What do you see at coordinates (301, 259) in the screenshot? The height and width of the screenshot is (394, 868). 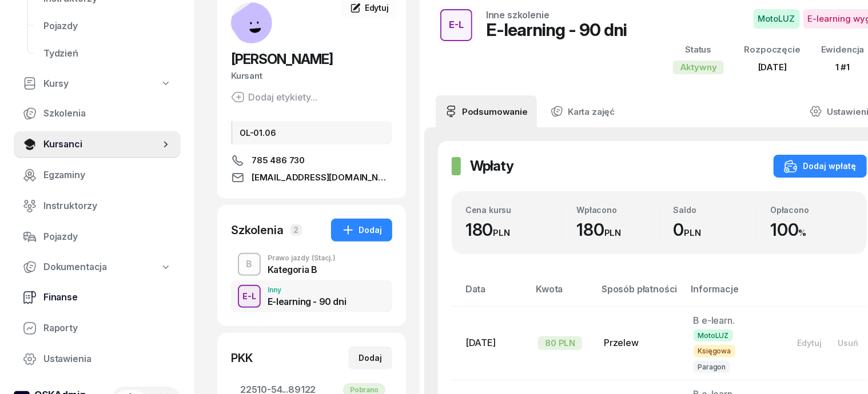 I see `div: Prawo jazdy` at bounding box center [301, 259].